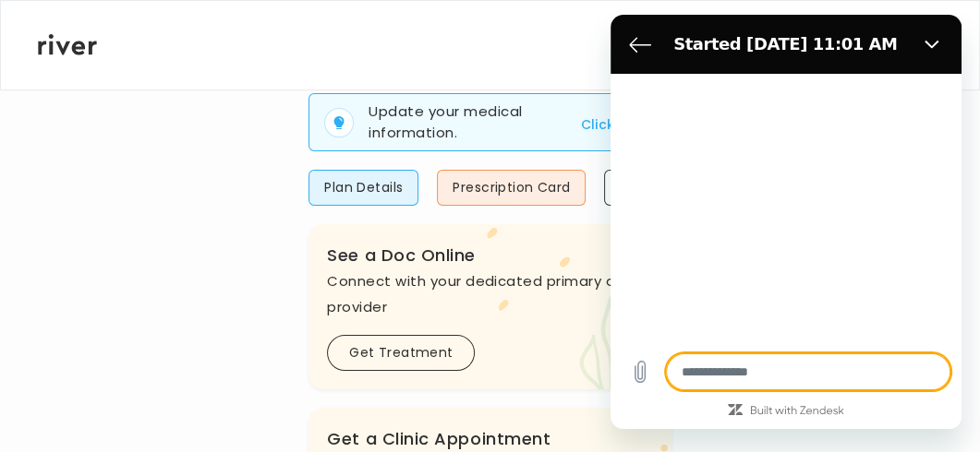 Image resolution: width=980 pixels, height=452 pixels. Describe the element at coordinates (489, 294) in the screenshot. I see `p: Connect with your dedicated primary care provider` at that location.